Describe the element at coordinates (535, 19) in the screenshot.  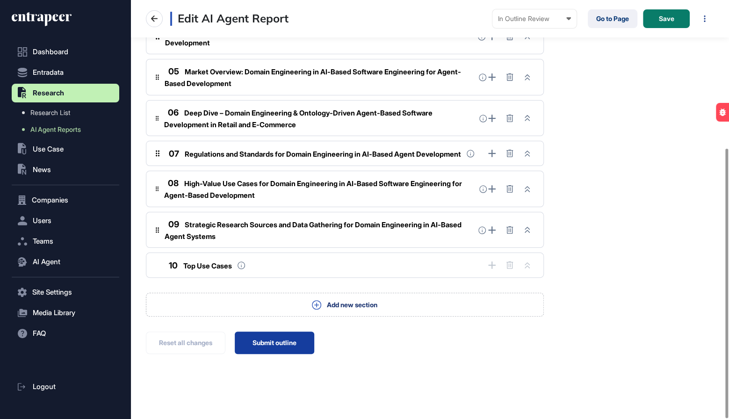
I see `div: In Outline Review` at that location.